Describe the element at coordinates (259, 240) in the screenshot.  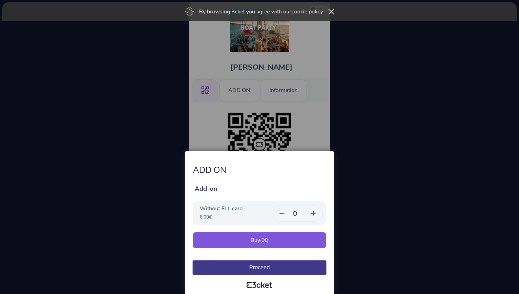
I see `div: Buy` at that location.